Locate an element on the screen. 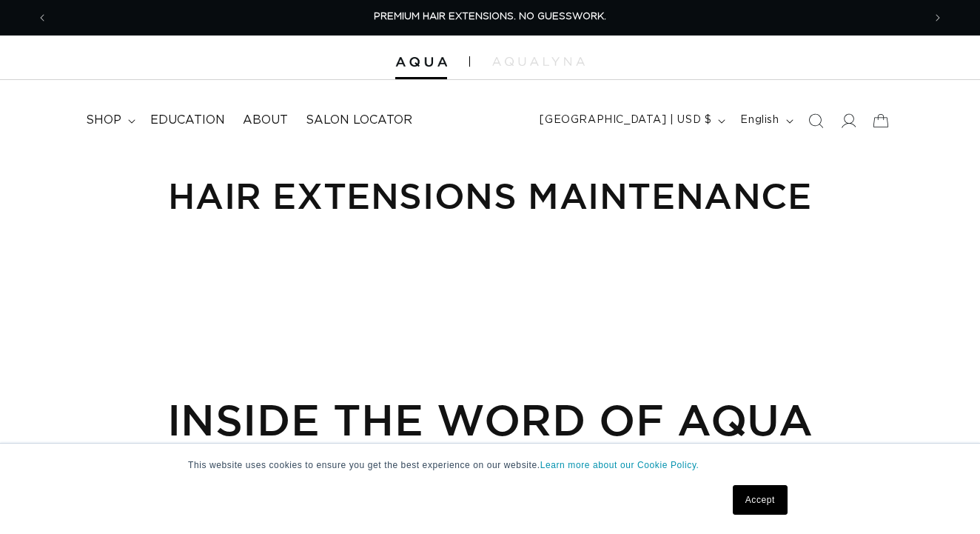  a: Education is located at coordinates (187, 119).